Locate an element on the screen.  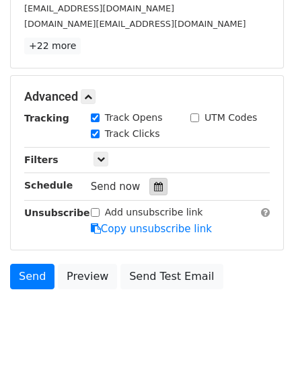
span: Send now is located at coordinates (116, 187).